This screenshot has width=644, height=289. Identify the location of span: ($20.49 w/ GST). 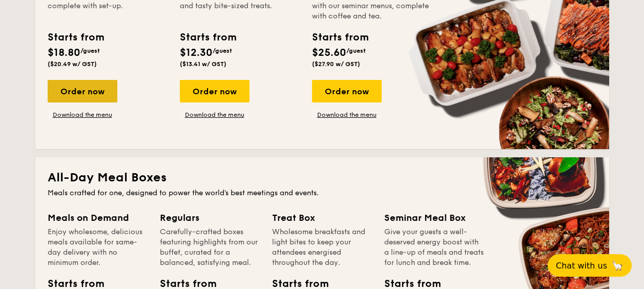
(72, 64).